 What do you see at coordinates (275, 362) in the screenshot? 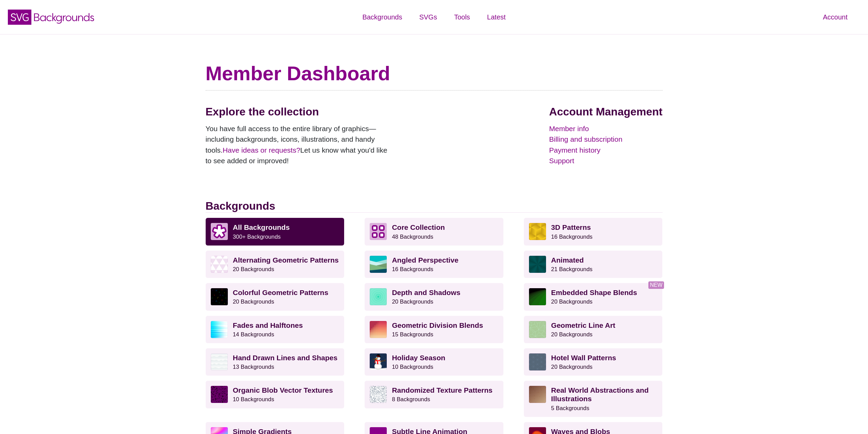
I see `a: Hand Drawn Lines and Shapes13 Backgrounds` at bounding box center [275, 362].